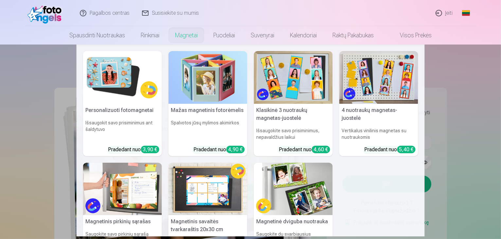  I want to click on div: 4,60 €, so click(321, 149).